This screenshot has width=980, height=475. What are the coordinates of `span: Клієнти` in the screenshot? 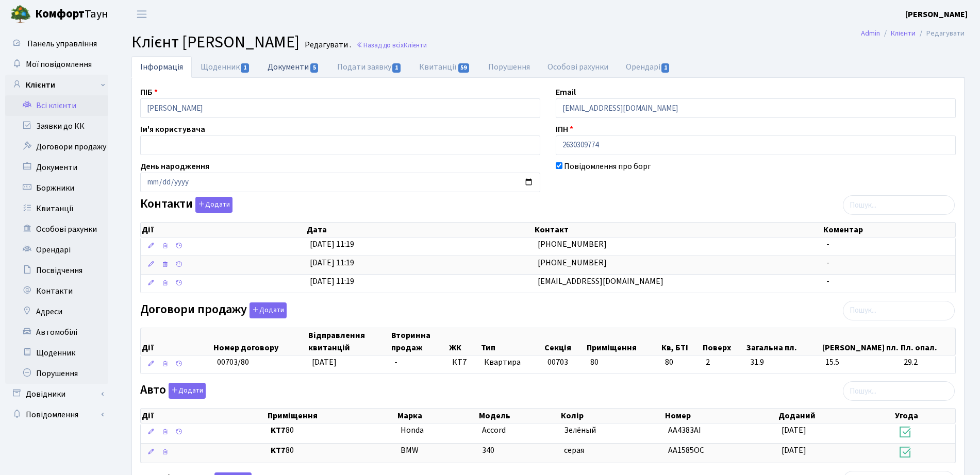 It's located at (415, 45).